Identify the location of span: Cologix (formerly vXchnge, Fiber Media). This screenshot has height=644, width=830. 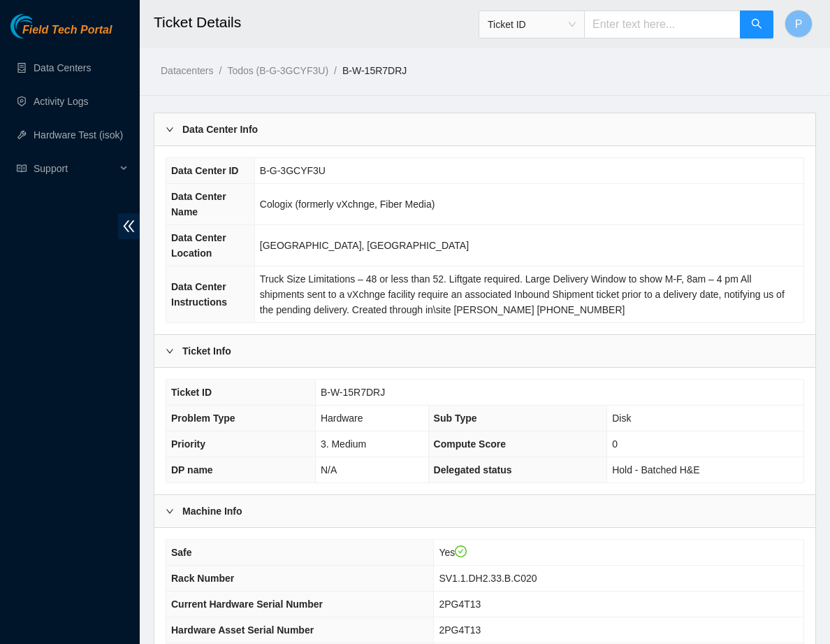
(347, 204).